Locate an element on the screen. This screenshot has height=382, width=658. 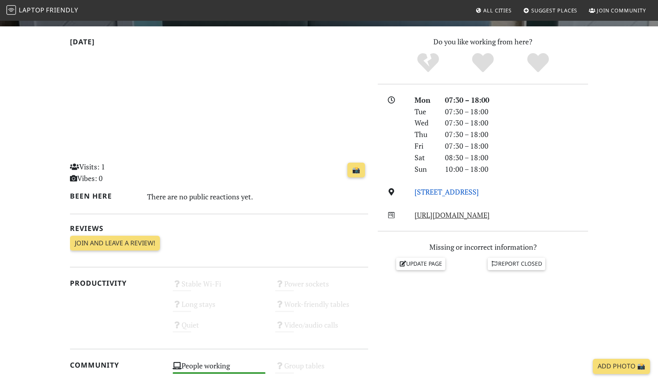
a: LaptopFriendly LaptopFriendly is located at coordinates (42, 10).